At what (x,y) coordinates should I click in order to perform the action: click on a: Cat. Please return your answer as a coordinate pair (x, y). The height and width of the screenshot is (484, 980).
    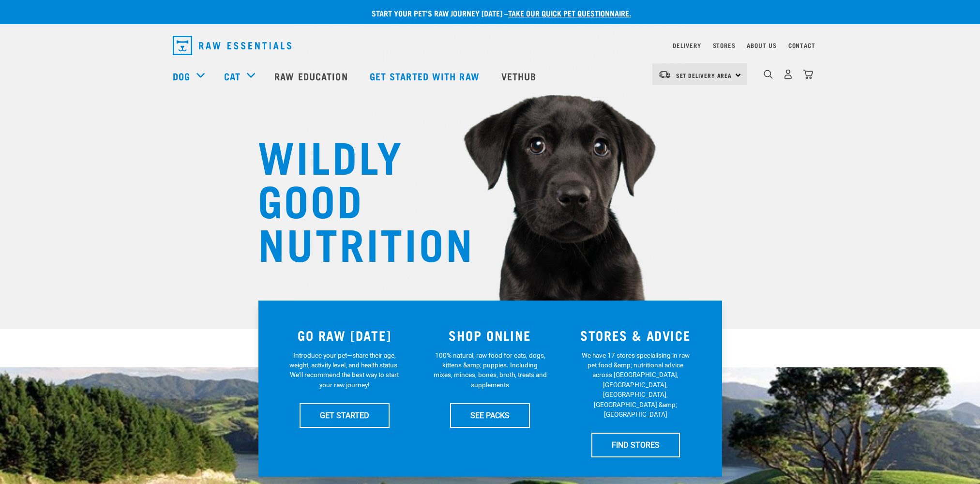
    Looking at the image, I should click on (232, 76).